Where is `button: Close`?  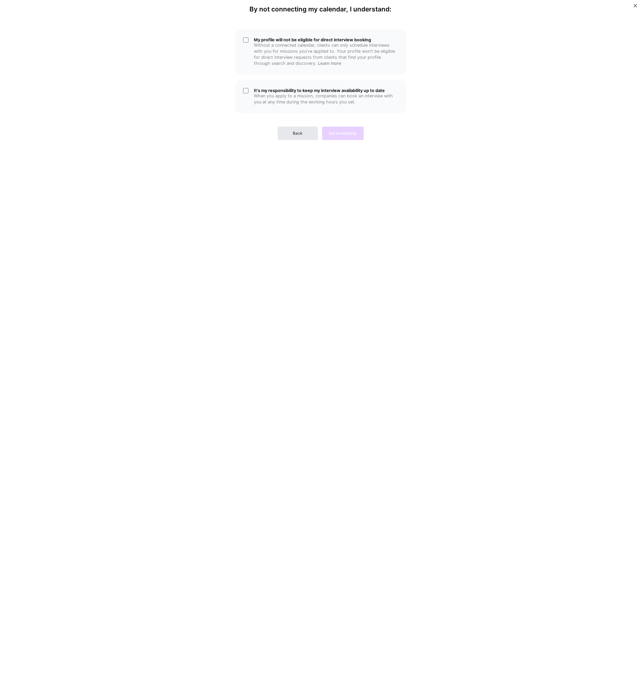 button: Close is located at coordinates (635, 7).